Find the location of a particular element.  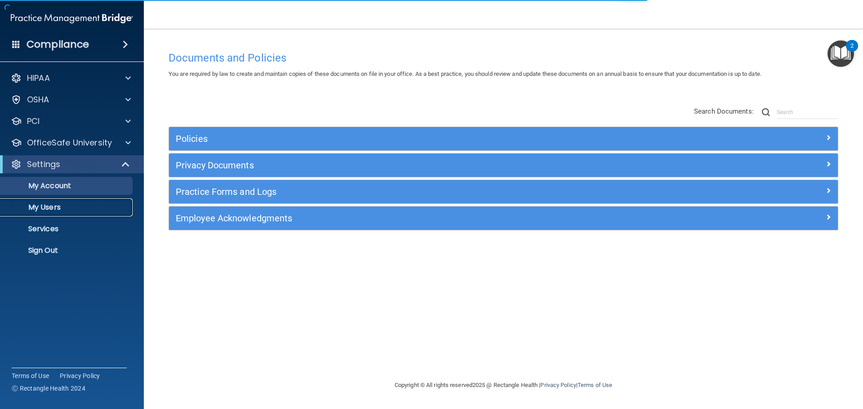

p: Sign Out is located at coordinates (67, 251).